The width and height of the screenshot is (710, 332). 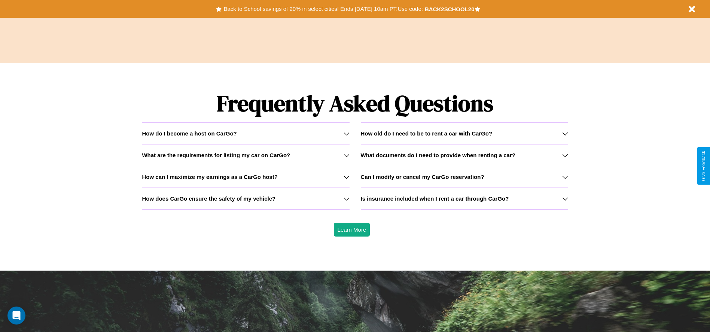 I want to click on div: Open Intercom Messenger, so click(x=16, y=315).